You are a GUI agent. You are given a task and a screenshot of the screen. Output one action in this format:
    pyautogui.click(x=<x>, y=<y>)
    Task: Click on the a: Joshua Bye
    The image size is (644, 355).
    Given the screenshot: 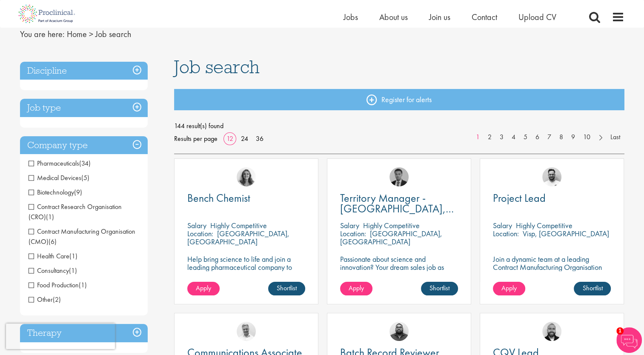 What is the action you would take?
    pyautogui.click(x=246, y=331)
    